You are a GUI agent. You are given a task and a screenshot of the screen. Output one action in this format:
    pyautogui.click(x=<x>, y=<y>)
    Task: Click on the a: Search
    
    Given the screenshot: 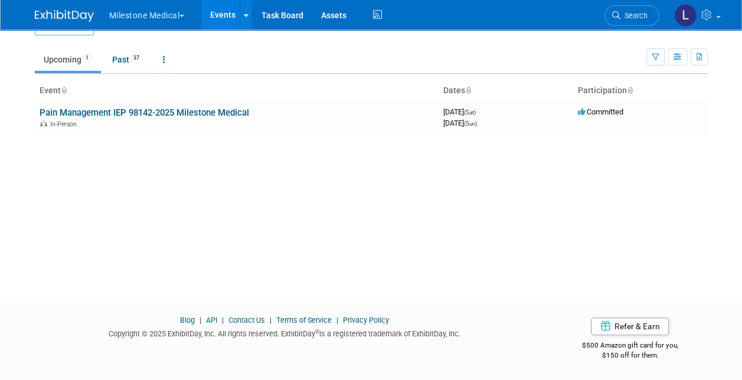 What is the action you would take?
    pyautogui.click(x=631, y=15)
    